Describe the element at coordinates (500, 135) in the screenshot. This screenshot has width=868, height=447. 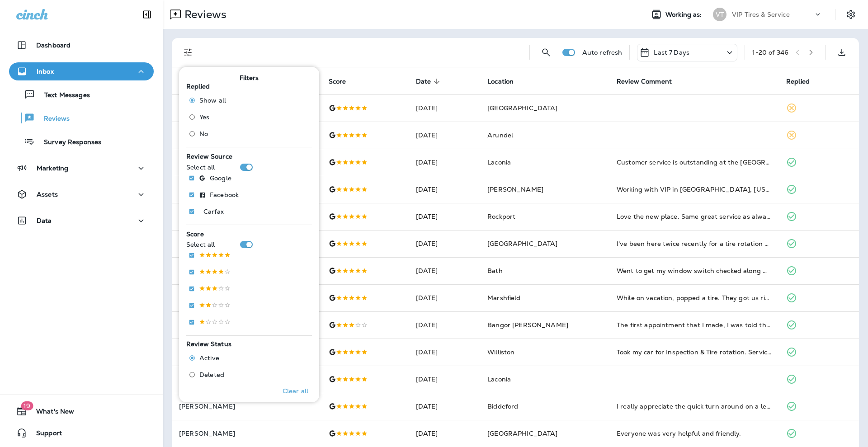
I see `span: Arundel` at that location.